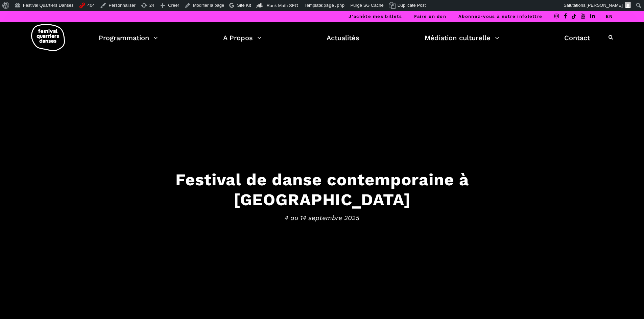 This screenshot has width=644, height=319. Describe the element at coordinates (577, 38) in the screenshot. I see `a: Contact` at that location.